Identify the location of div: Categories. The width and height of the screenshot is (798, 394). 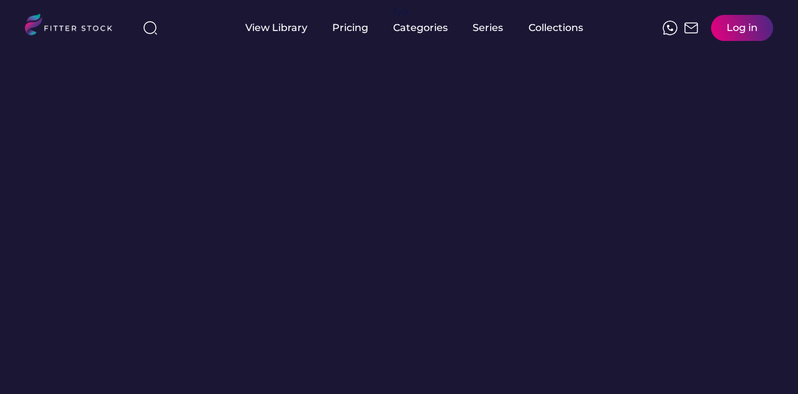
(420, 28).